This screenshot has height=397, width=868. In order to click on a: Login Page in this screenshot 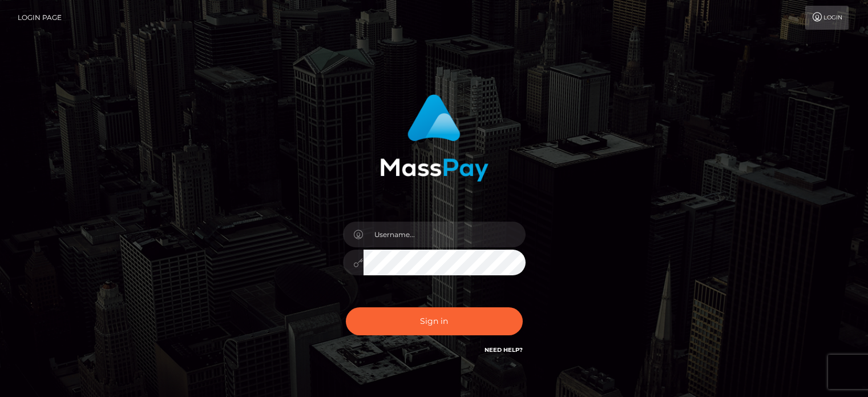, I will do `click(39, 18)`.